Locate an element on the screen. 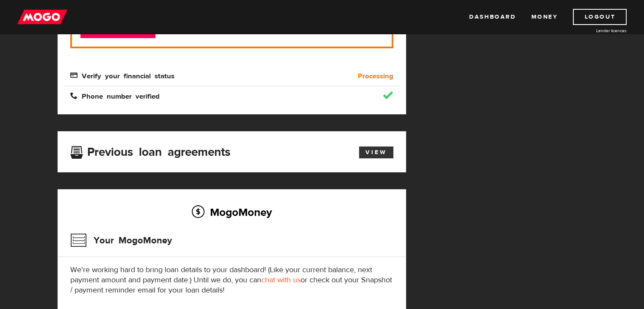  h2: MogoMoney is located at coordinates (232, 212).